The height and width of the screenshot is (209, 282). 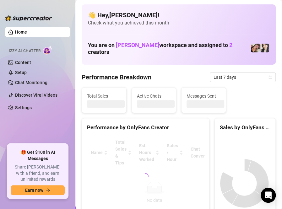 I want to click on span: Messages Sent, so click(x=203, y=96).